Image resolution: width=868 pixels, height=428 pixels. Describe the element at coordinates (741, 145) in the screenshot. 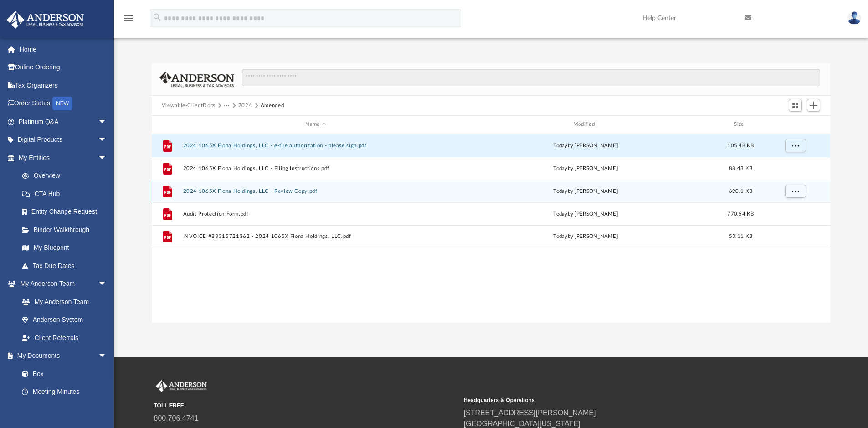

I see `span: 105.48 KB` at that location.